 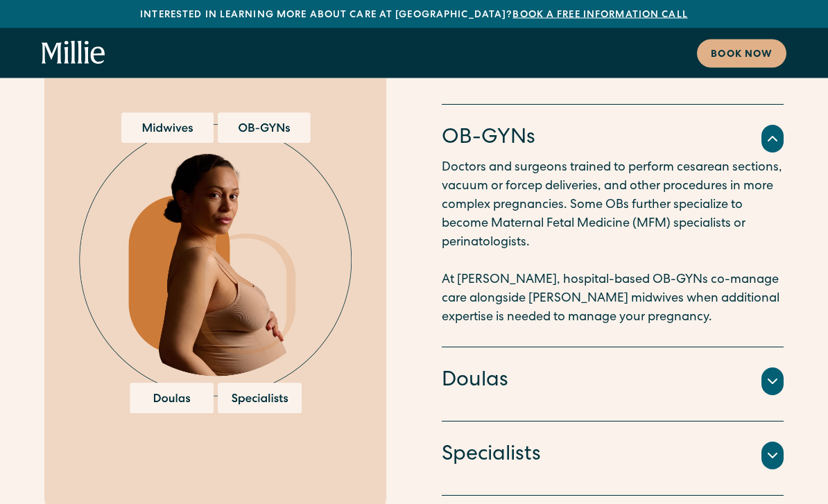 I want to click on div: Book now, so click(x=742, y=55).